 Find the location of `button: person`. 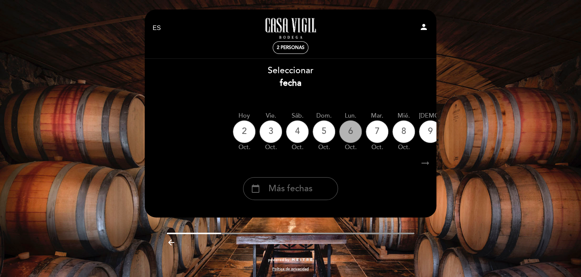

button: person is located at coordinates (424, 28).